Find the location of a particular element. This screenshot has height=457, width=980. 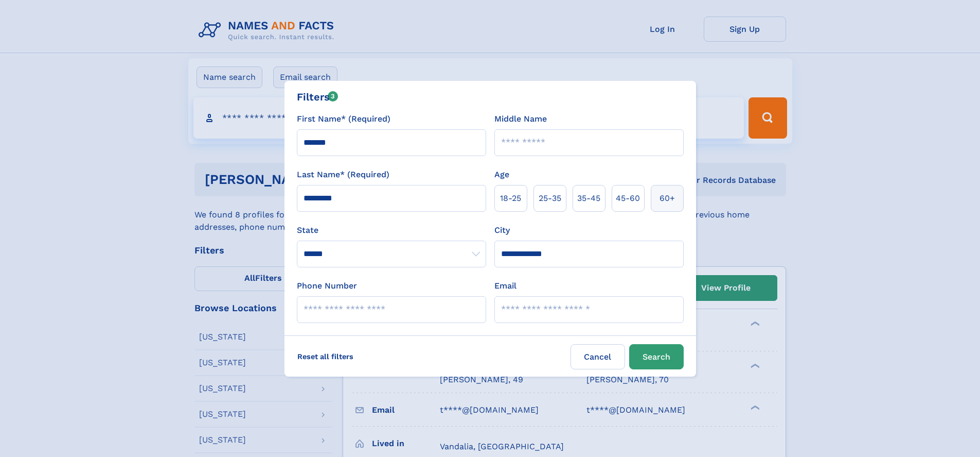

label: Phone Number is located at coordinates (327, 286).